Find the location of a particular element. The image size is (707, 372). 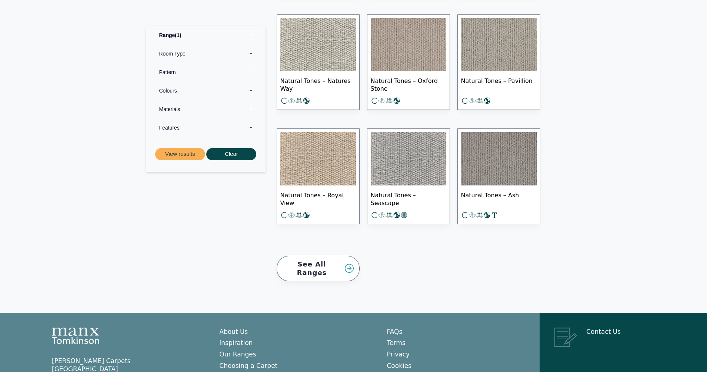

a: Privacy is located at coordinates (398, 354).